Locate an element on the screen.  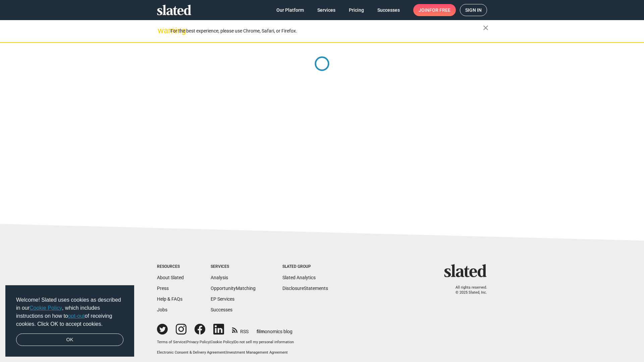
a: Our Platform is located at coordinates (290, 10).